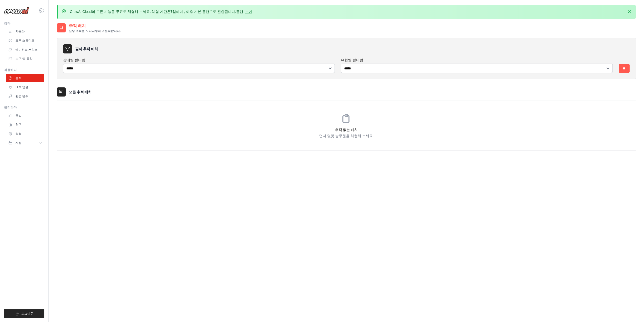 This screenshot has height=322, width=644. I want to click on font: 유형별 필터링, so click(352, 60).